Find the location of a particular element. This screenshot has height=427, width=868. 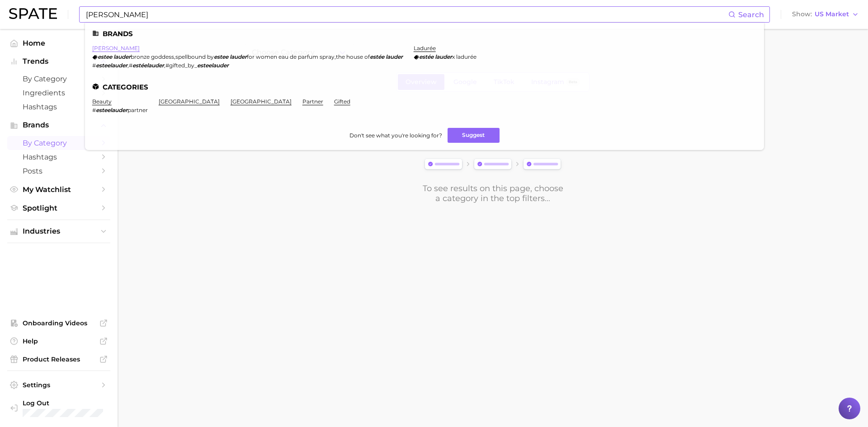

span: My Watchlist is located at coordinates (59, 190).